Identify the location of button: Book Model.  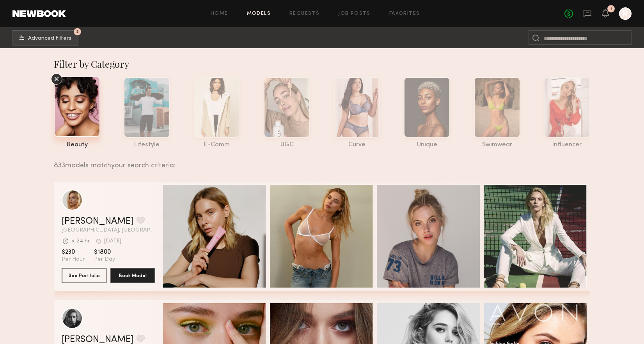
(133, 276).